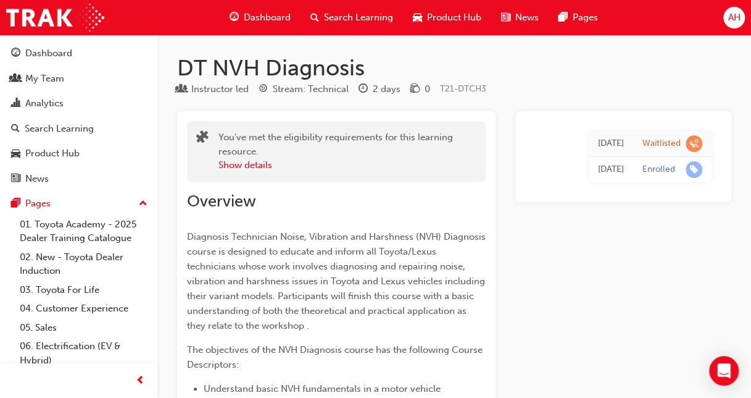 The image size is (751, 398). Describe the element at coordinates (527, 17) in the screenshot. I see `span: News` at that location.